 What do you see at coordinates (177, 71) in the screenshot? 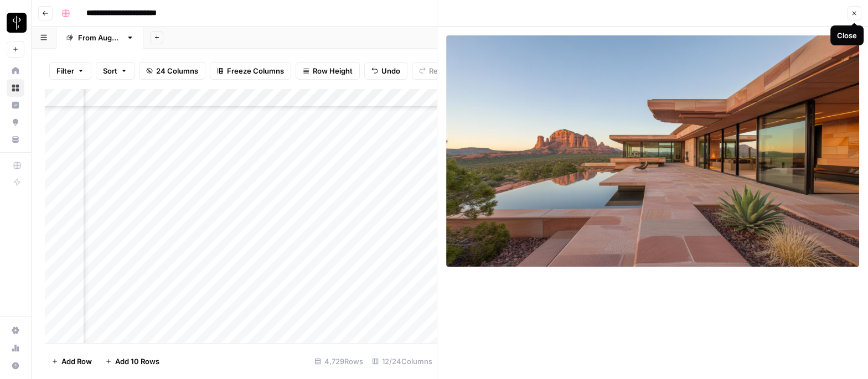
I see `span: 24 Columns` at bounding box center [177, 71].